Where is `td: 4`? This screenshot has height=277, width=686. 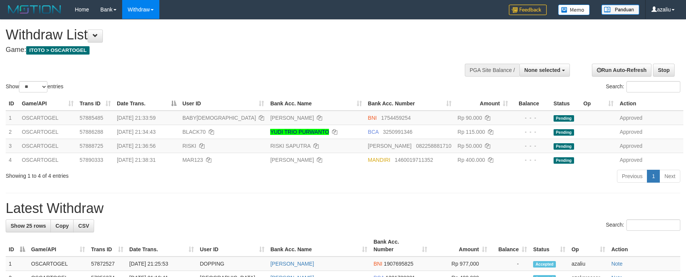 td: 4 is located at coordinates (12, 160).